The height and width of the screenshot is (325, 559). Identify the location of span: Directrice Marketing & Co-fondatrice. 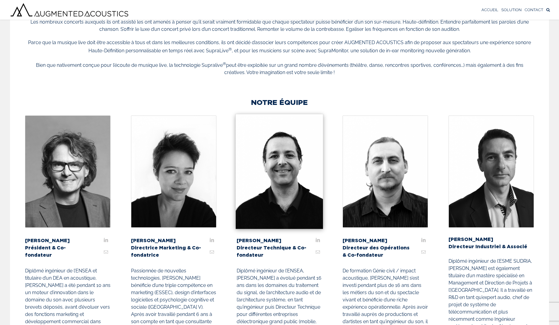
(166, 251).